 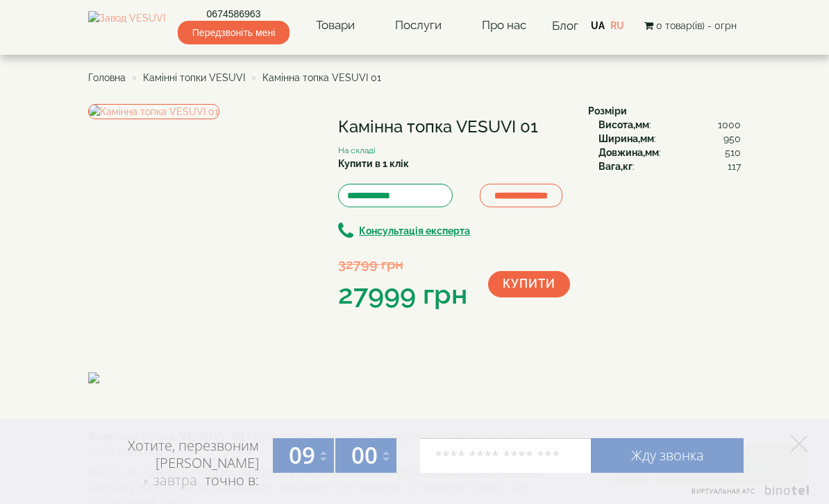 What do you see at coordinates (452, 127) in the screenshot?
I see `h1: Камінна топка VESUVI 01` at bounding box center [452, 127].